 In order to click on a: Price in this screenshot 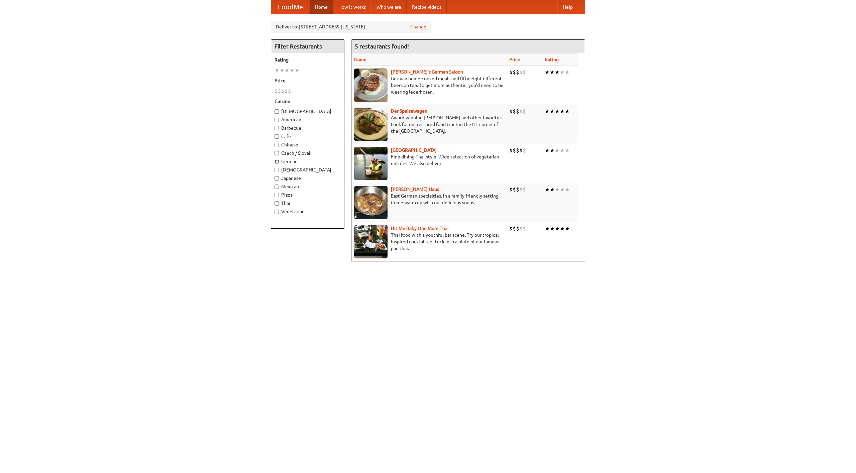, I will do `click(514, 59)`.